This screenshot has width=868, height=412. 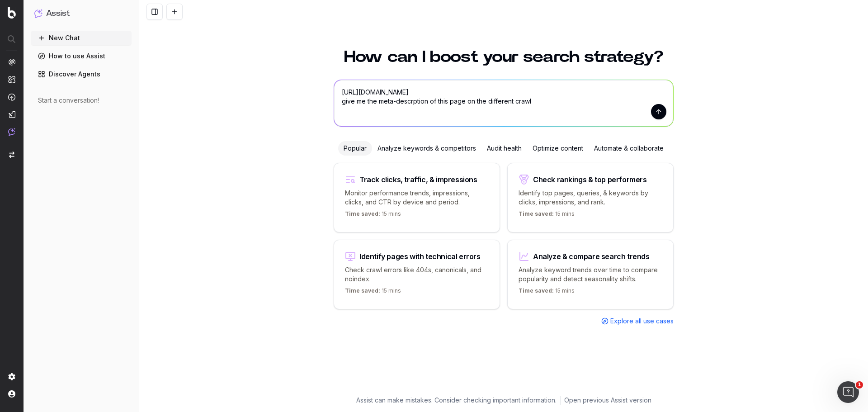 What do you see at coordinates (355, 149) in the screenshot?
I see `div: Popular` at bounding box center [355, 149].